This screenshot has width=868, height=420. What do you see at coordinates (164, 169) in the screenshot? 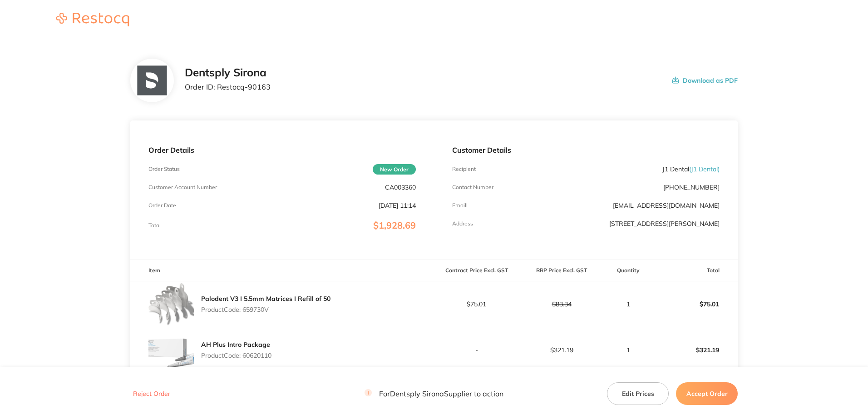
I see `p: Order Status` at bounding box center [164, 169].